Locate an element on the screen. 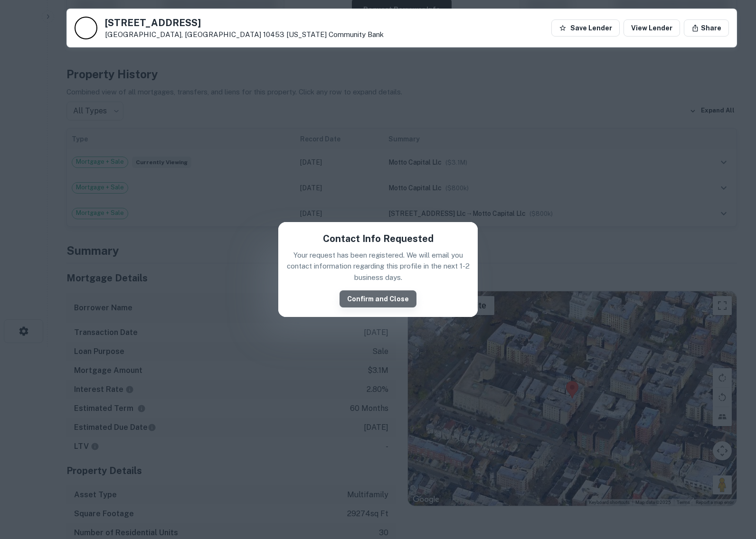  button: Share is located at coordinates (706, 28).